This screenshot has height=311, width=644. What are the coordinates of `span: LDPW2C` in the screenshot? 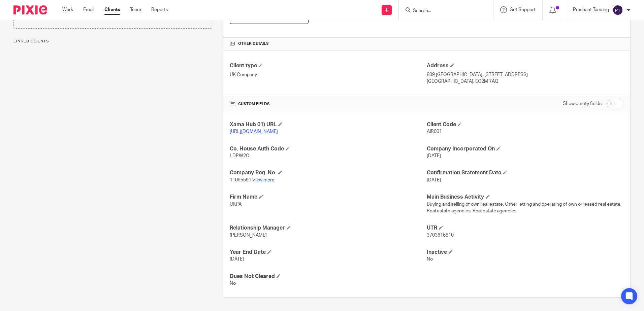 It's located at (240, 156).